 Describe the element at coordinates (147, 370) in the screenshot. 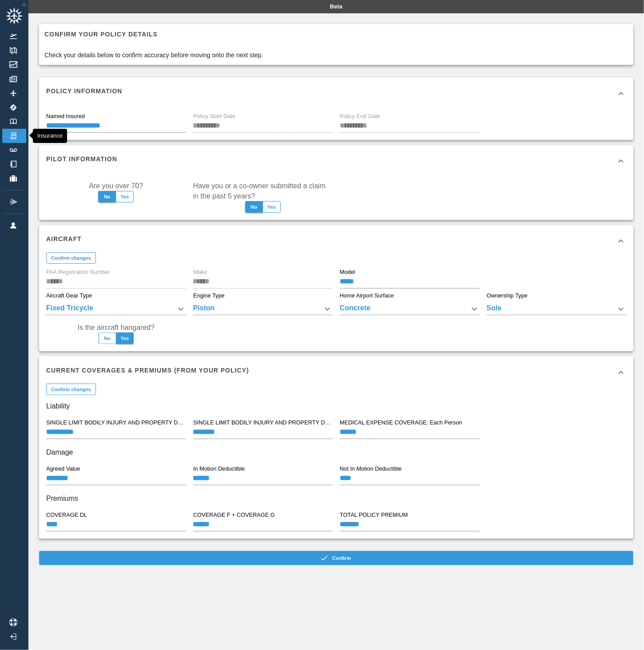

I see `h6: Current Coverages & Premiums (from your policy)` at that location.